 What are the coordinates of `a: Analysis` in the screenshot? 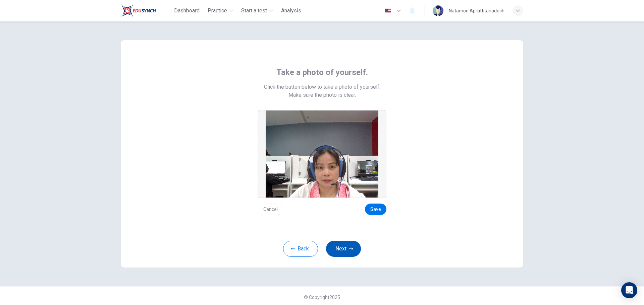 It's located at (291, 11).